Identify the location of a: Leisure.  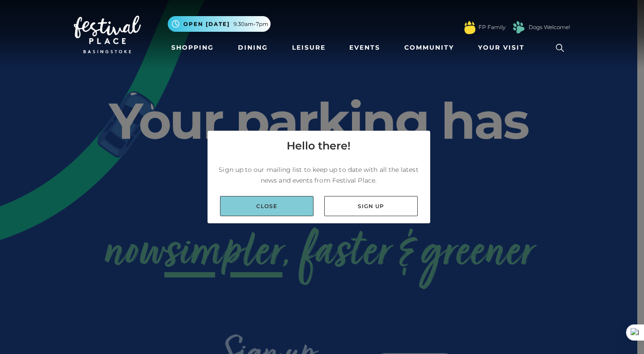
(309, 47).